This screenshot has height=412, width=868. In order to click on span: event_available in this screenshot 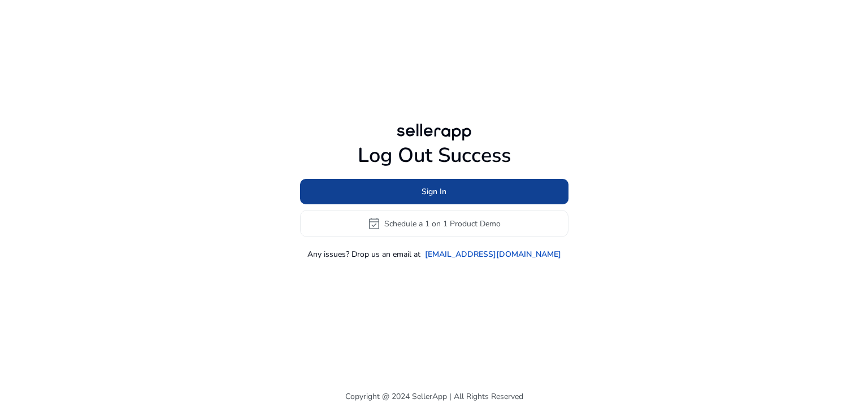, I will do `click(374, 224)`.